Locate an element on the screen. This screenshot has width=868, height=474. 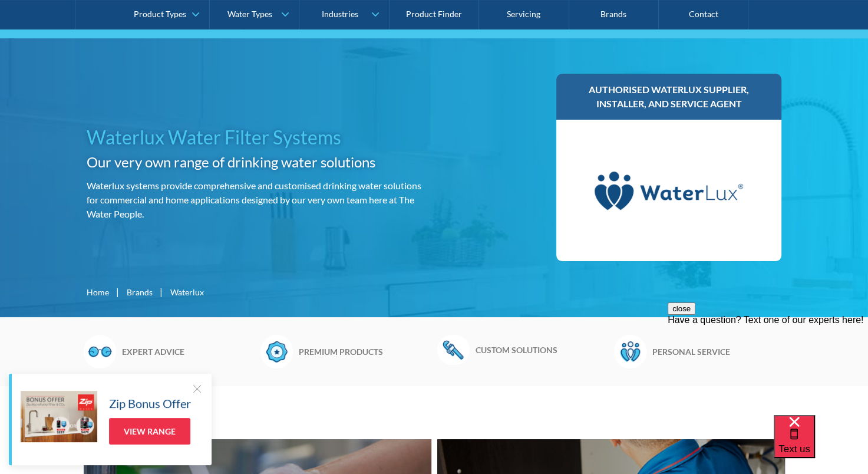
h1: Waterlux Water Filter Systems is located at coordinates (258, 137).